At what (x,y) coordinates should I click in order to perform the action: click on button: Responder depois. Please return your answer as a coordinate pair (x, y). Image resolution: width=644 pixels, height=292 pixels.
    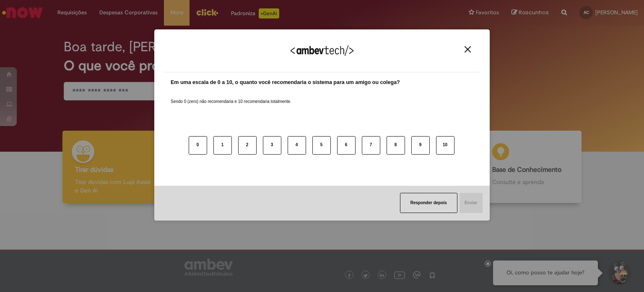
    Looking at the image, I should click on (428, 203).